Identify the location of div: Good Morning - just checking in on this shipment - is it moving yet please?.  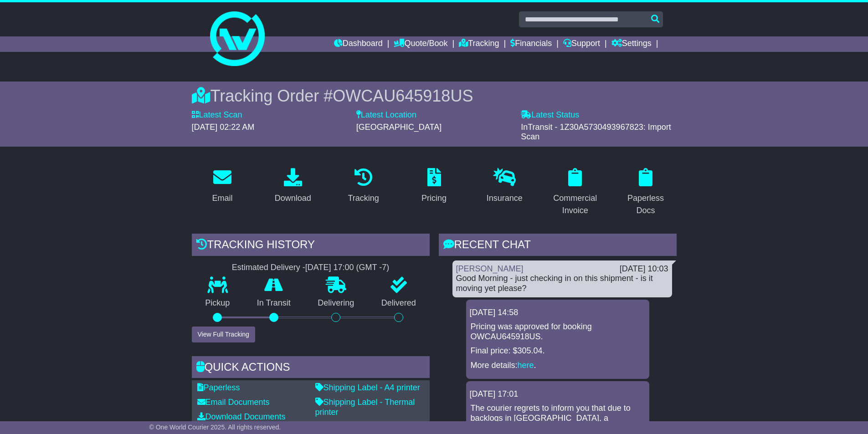
(563, 283).